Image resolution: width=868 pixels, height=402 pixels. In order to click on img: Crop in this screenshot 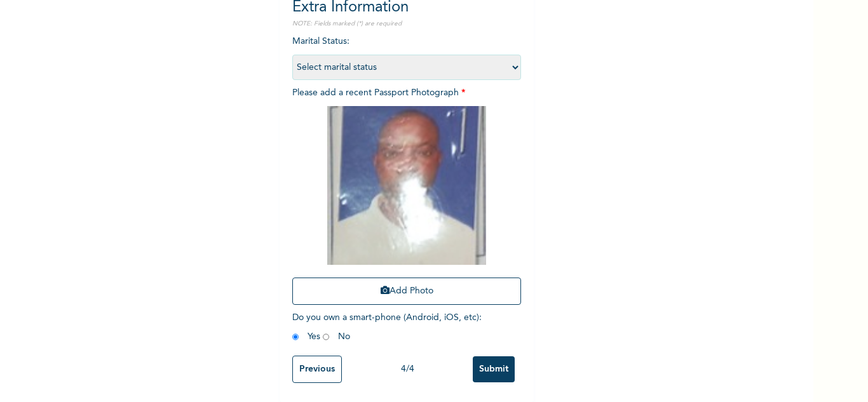, I will do `click(407, 185)`.